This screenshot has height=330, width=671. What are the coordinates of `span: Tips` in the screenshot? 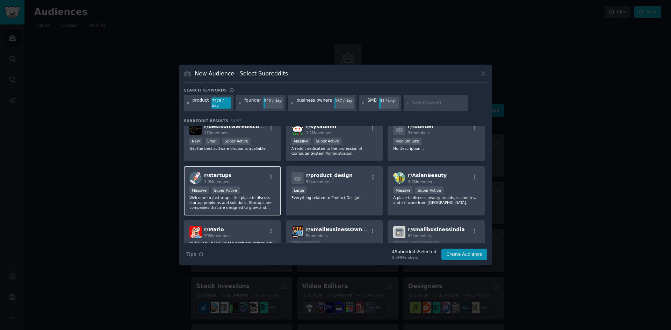 It's located at (191, 255).